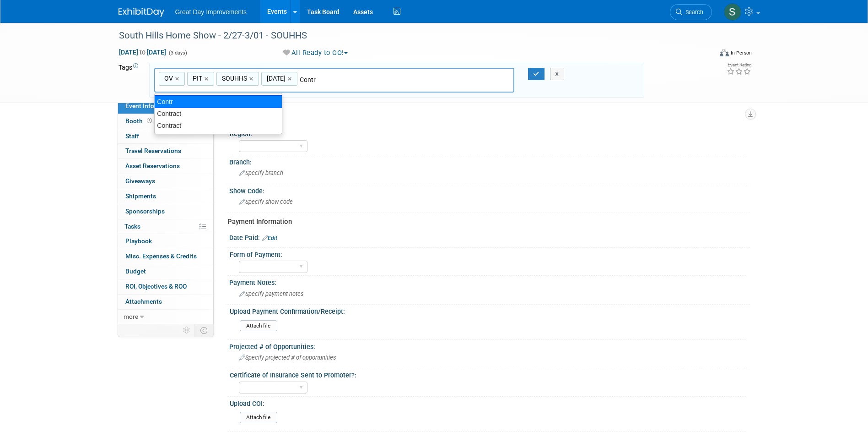 The width and height of the screenshot is (868, 437). What do you see at coordinates (724, 53) in the screenshot?
I see `img: Format-Inperson.png` at bounding box center [724, 53].